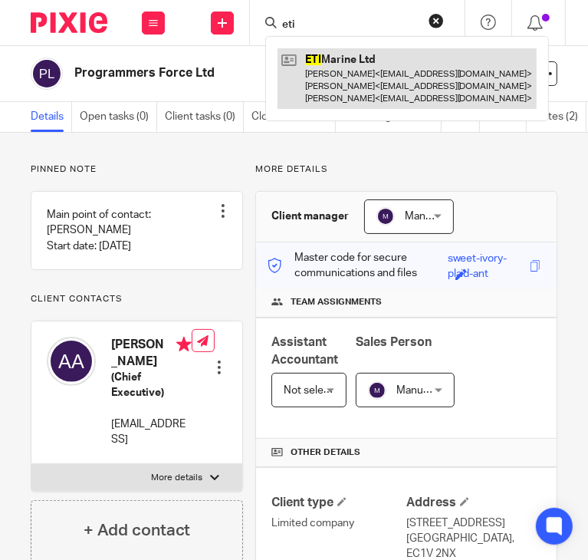  What do you see at coordinates (325, 453) in the screenshot?
I see `span: Other details` at bounding box center [325, 453].